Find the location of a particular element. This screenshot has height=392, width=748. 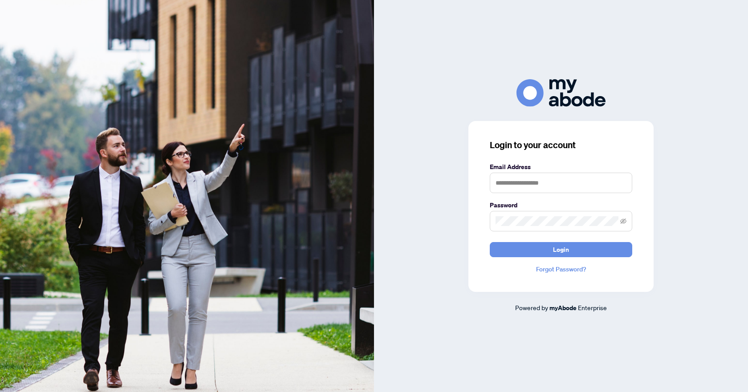

span: Enterprise is located at coordinates (592, 308).